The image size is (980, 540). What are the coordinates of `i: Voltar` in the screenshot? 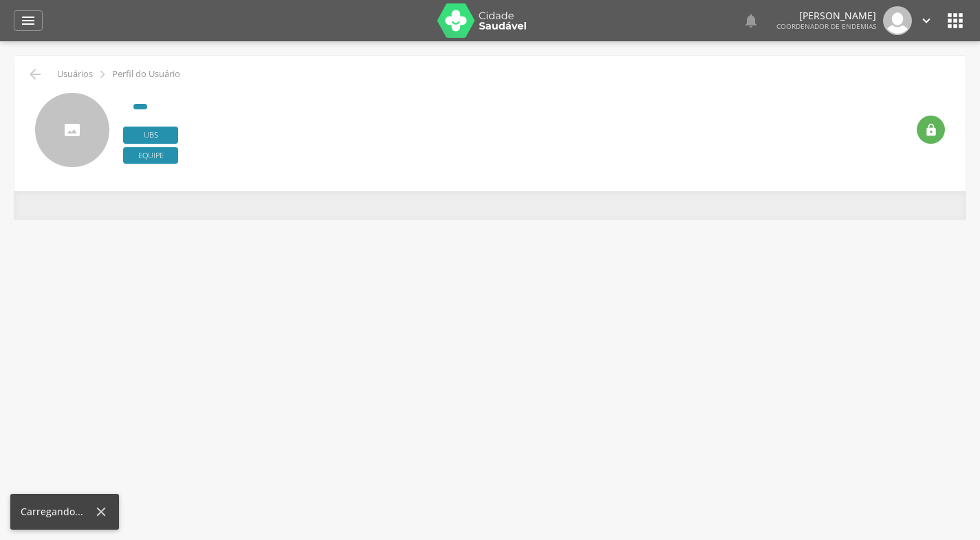 It's located at (35, 75).